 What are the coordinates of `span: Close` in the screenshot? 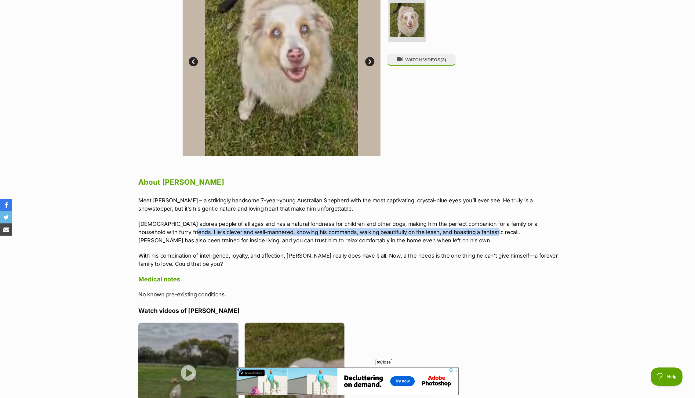 It's located at (384, 362).